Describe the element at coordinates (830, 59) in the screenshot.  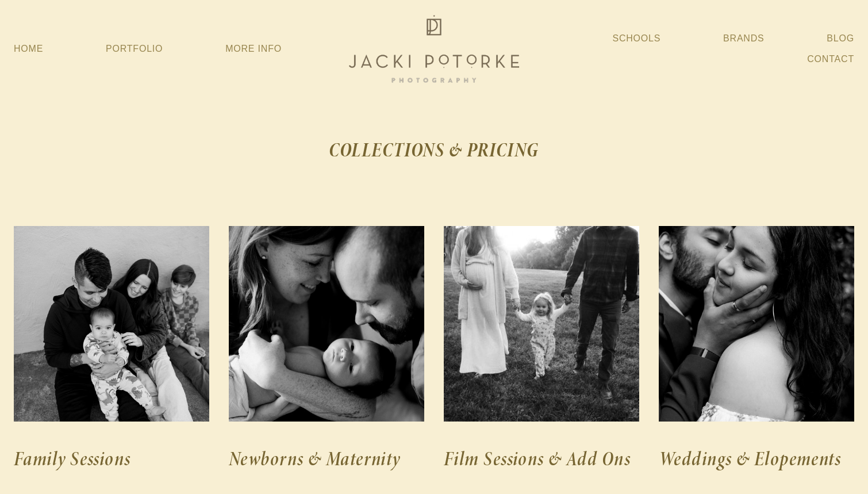
I see `a: Contact` at that location.